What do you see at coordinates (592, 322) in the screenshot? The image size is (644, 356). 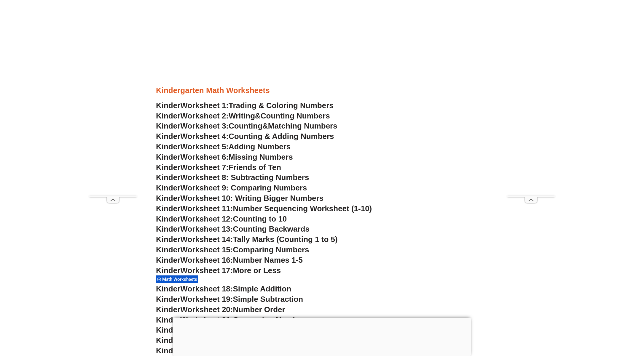 I see `div: Chat Widget` at bounding box center [592, 322].